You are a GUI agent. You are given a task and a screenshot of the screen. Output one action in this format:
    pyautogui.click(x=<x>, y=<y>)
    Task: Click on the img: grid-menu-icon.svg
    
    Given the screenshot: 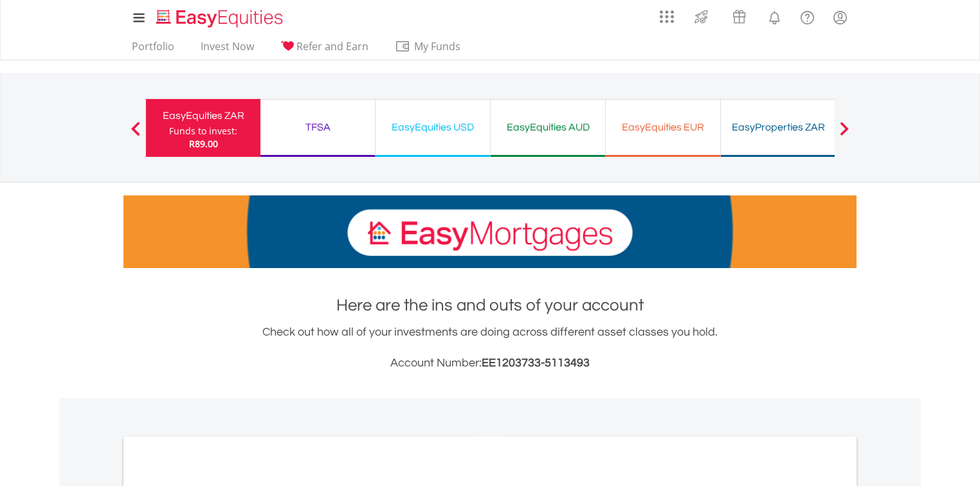 What is the action you would take?
    pyautogui.click(x=667, y=17)
    